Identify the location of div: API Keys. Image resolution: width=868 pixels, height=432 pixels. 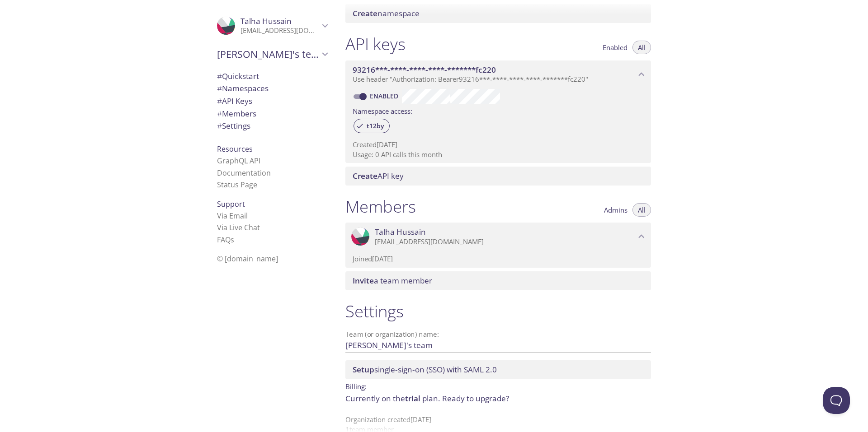
(272, 101).